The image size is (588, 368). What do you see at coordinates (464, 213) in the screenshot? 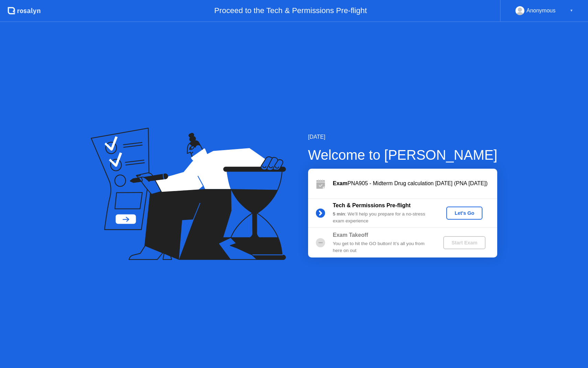
I see `div: Let's Go` at bounding box center [464, 213].